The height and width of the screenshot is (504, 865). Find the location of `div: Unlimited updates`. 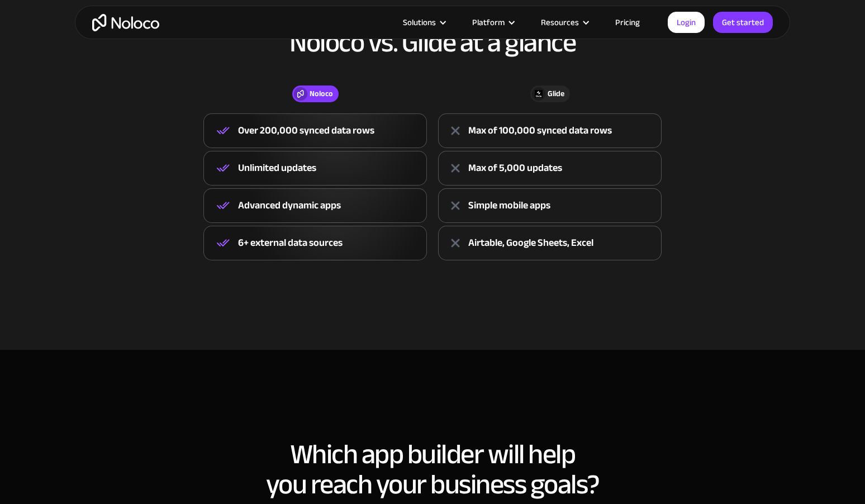

div: Unlimited updates is located at coordinates (277, 168).